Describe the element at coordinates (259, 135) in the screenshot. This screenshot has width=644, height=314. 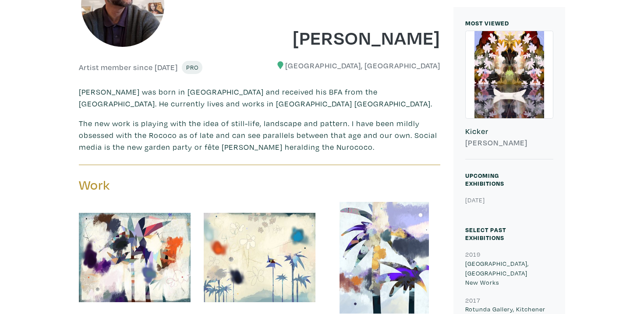
I see `p: The new work is playing with the idea of still-life, landscape and pattern. I have been mildly ob...` at that location.